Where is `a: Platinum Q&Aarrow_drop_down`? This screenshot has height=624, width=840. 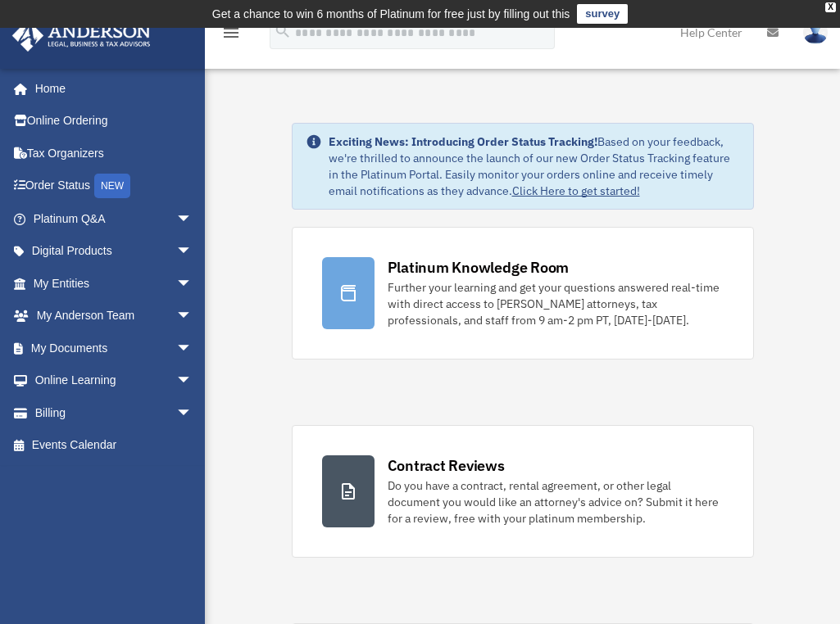 a: Platinum Q&Aarrow_drop_down is located at coordinates (114, 219).